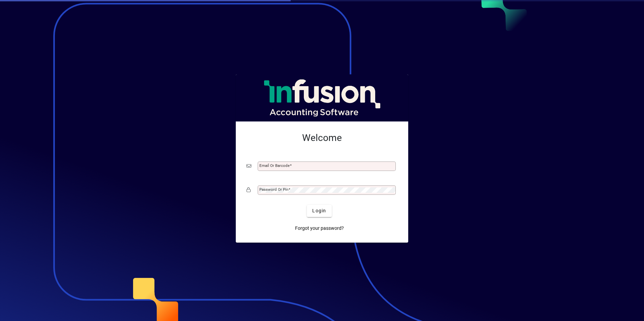 This screenshot has height=321, width=644. Describe the element at coordinates (274, 166) in the screenshot. I see `mat-label: Email or Barcode` at that location.